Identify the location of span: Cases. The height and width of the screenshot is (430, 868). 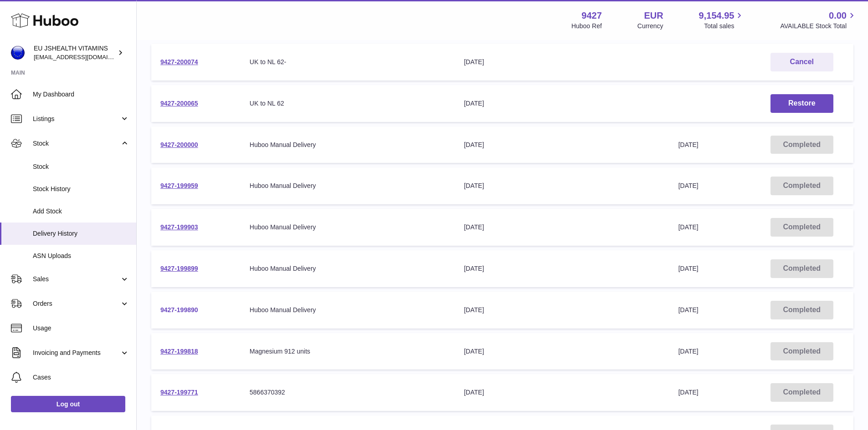
(81, 378).